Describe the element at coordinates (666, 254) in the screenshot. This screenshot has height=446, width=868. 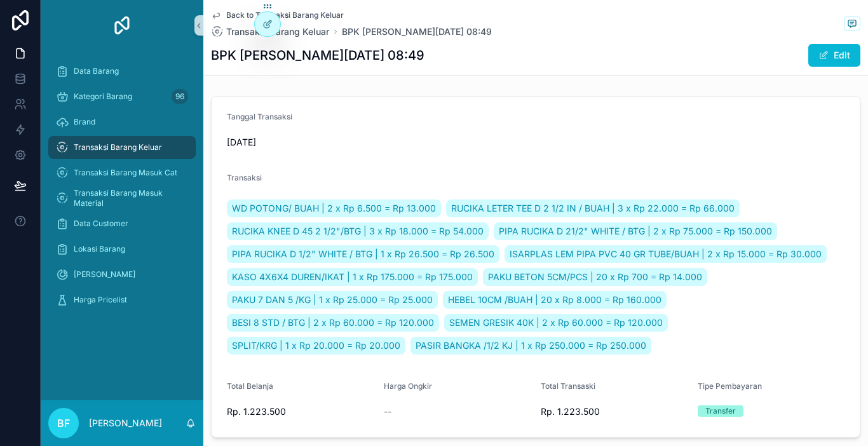
I see `a: ISARPLAS LEM PIPA PVC 40 GR TUBE/BUAH | 2 x Rp 15.000 = Rp 30.000` at that location.